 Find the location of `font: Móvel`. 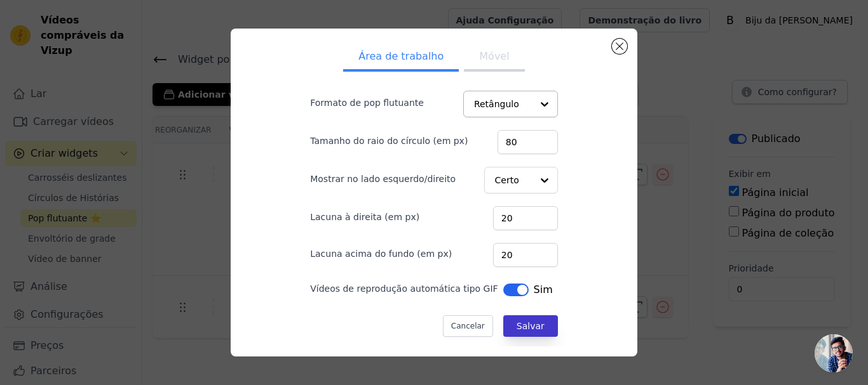

font: Móvel is located at coordinates (494, 56).